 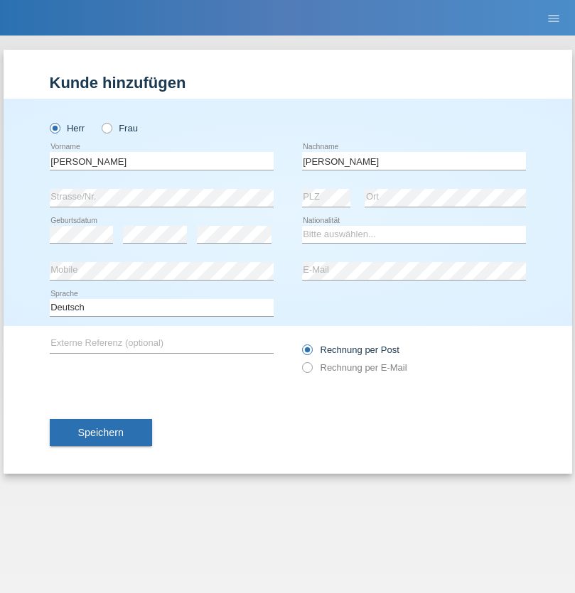 What do you see at coordinates (101, 433) in the screenshot?
I see `button: Speichern` at bounding box center [101, 433].